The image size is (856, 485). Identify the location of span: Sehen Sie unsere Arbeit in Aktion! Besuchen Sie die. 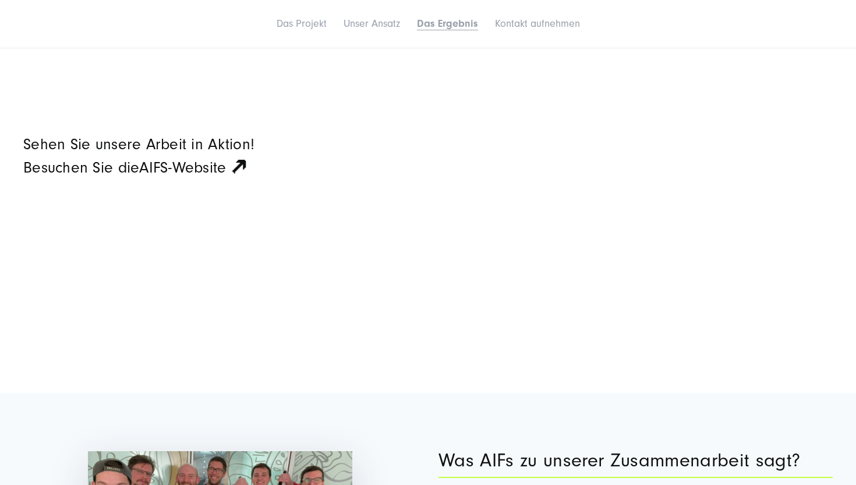
(139, 156).